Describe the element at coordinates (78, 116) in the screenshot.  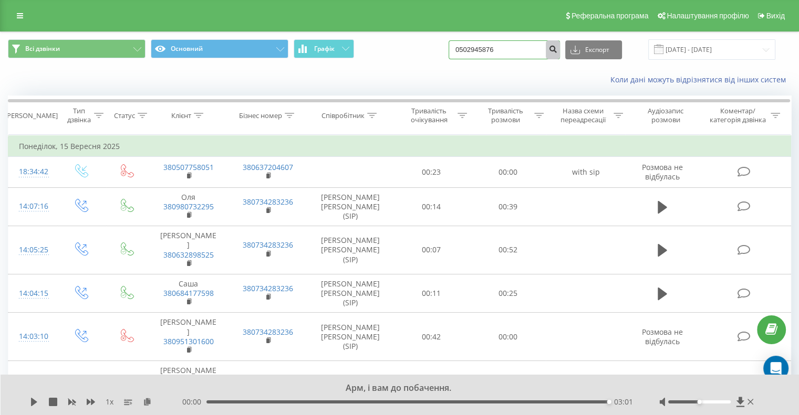
I see `div: Тип дзвінка` at that location.